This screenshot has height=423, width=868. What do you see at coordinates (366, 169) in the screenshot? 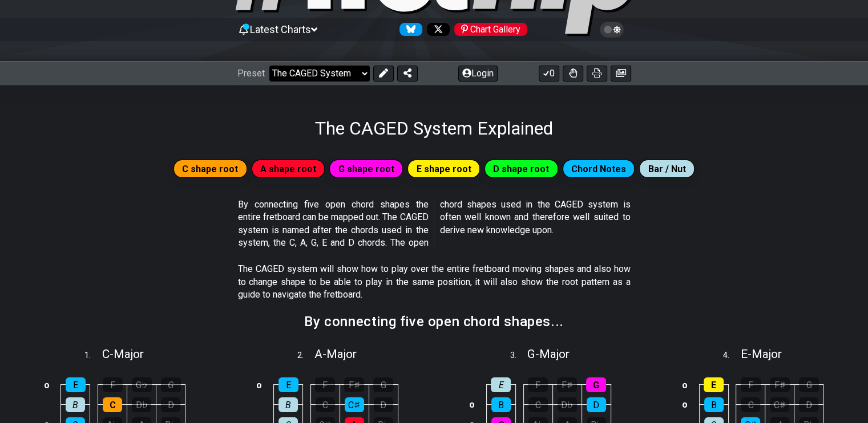
I see `span: G shape root` at bounding box center [366, 169].